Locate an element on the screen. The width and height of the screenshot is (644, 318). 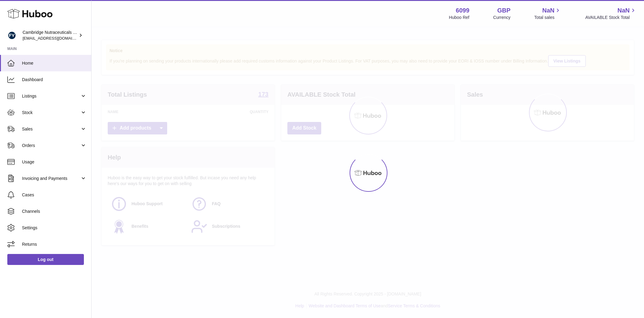
span: Home is located at coordinates (54, 63).